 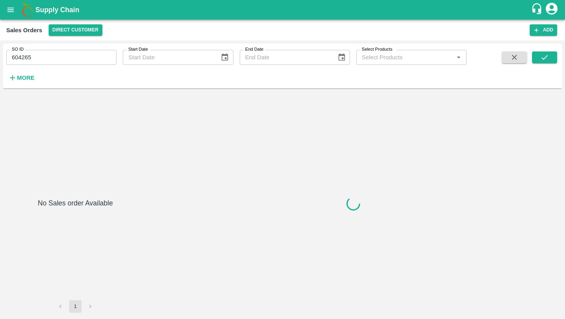 What do you see at coordinates (168, 57) in the screenshot?
I see `input: Start Date` at bounding box center [168, 57].